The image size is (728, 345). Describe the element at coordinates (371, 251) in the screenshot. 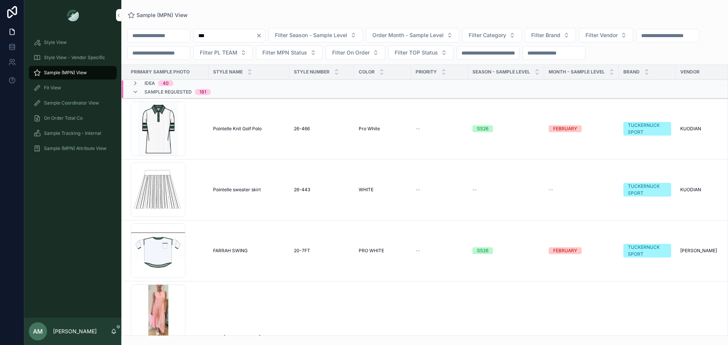

I see `span: PRO WHITE` at that location.